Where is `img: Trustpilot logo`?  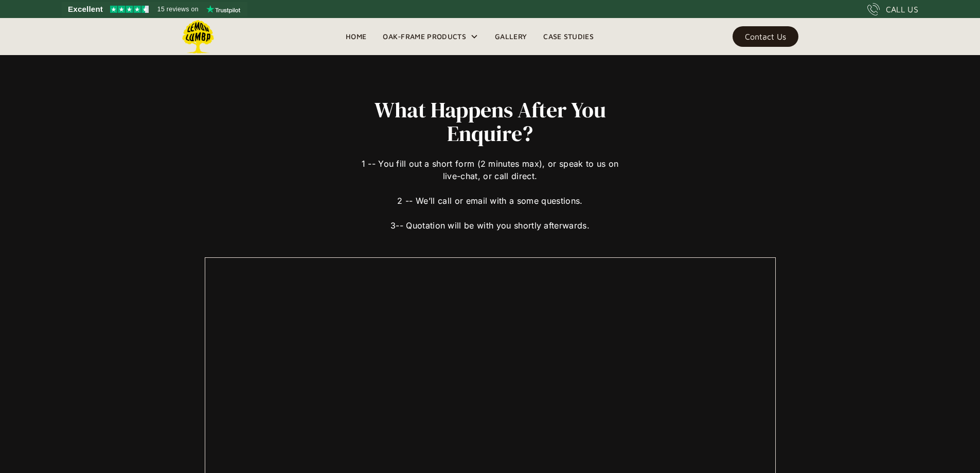
img: Trustpilot logo is located at coordinates (223, 9).